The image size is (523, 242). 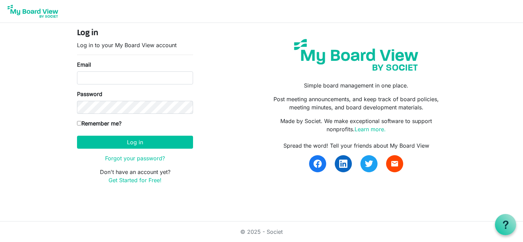 What do you see at coordinates (356, 86) in the screenshot?
I see `p: Simple board management in one place.` at bounding box center [356, 86].